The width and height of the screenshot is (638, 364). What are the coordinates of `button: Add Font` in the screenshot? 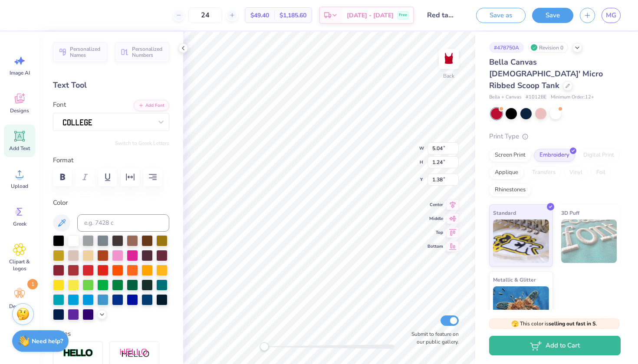 It's located at (151, 105).